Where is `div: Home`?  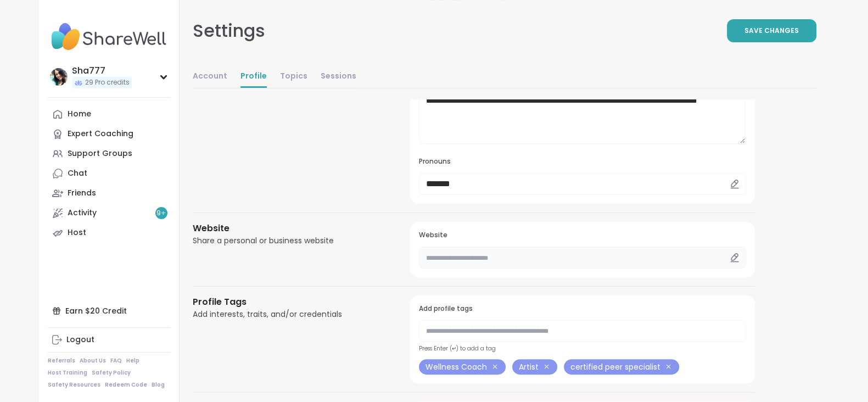
div: Home is located at coordinates (79, 114).